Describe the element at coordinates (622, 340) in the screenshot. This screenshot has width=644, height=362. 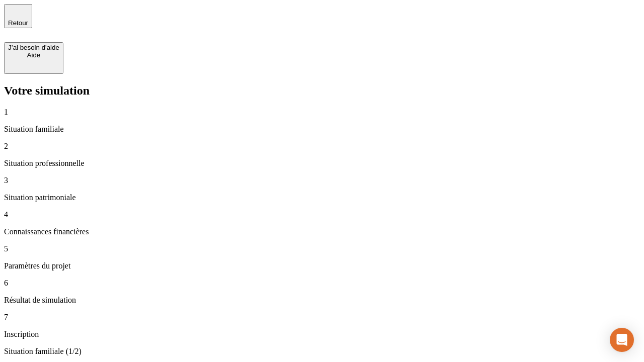
I see `div: Open Intercom Messenger` at that location.